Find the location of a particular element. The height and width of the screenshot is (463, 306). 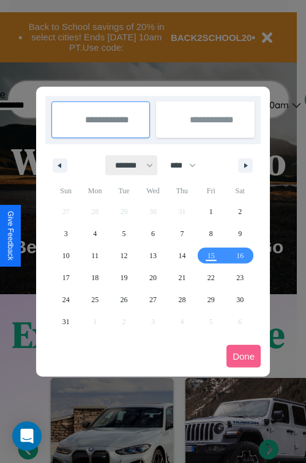

span: Tue is located at coordinates (123, 191).